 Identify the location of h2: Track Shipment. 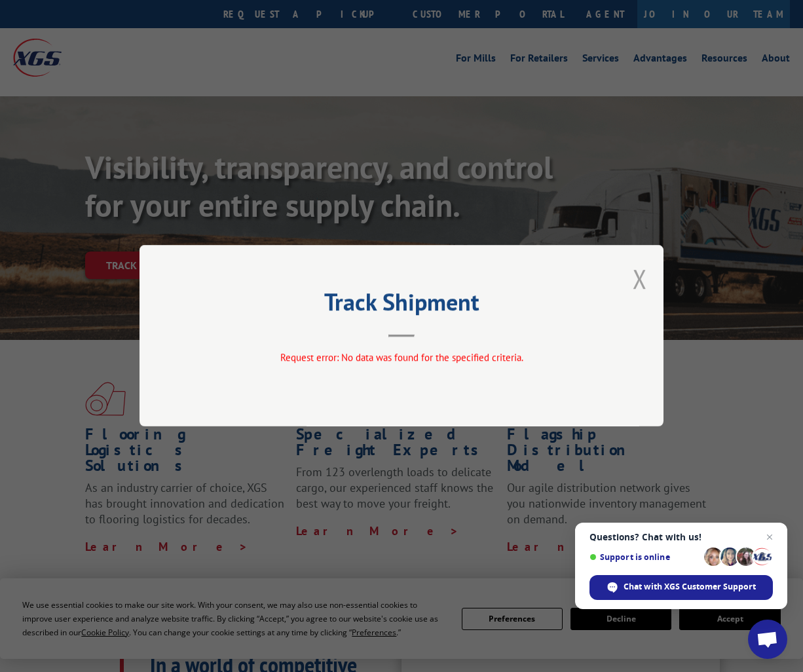
(402, 305).